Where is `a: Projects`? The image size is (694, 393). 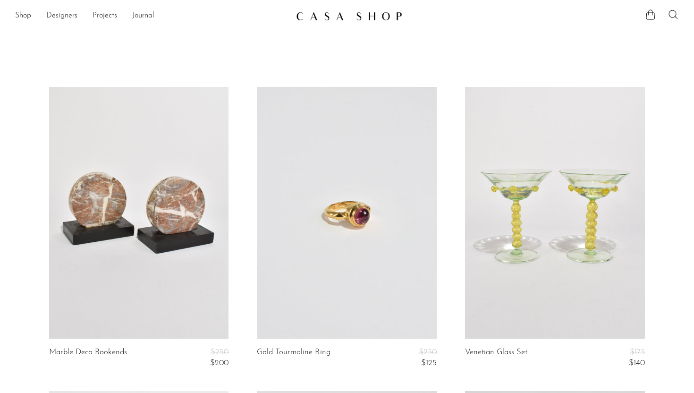
a: Projects is located at coordinates (105, 16).